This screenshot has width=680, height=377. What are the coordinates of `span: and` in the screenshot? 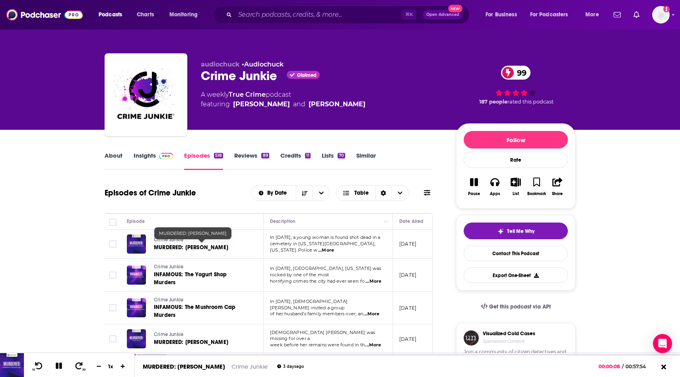 It's located at (299, 104).